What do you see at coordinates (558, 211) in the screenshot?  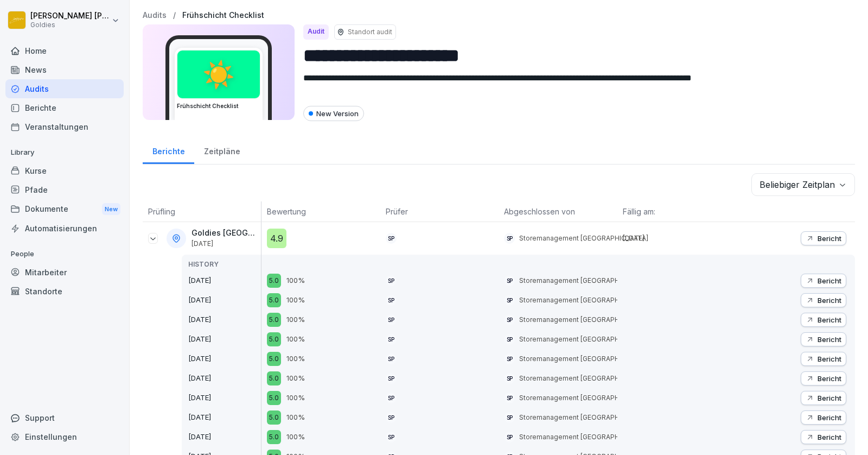 I see `p: Abgeschlossen von` at bounding box center [558, 211].